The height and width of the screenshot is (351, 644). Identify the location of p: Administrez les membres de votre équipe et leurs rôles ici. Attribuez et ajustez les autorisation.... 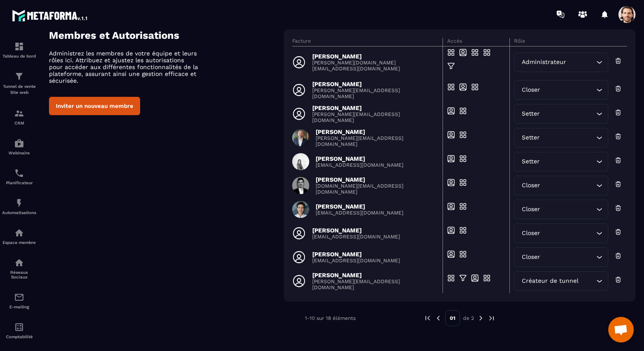
(124, 67).